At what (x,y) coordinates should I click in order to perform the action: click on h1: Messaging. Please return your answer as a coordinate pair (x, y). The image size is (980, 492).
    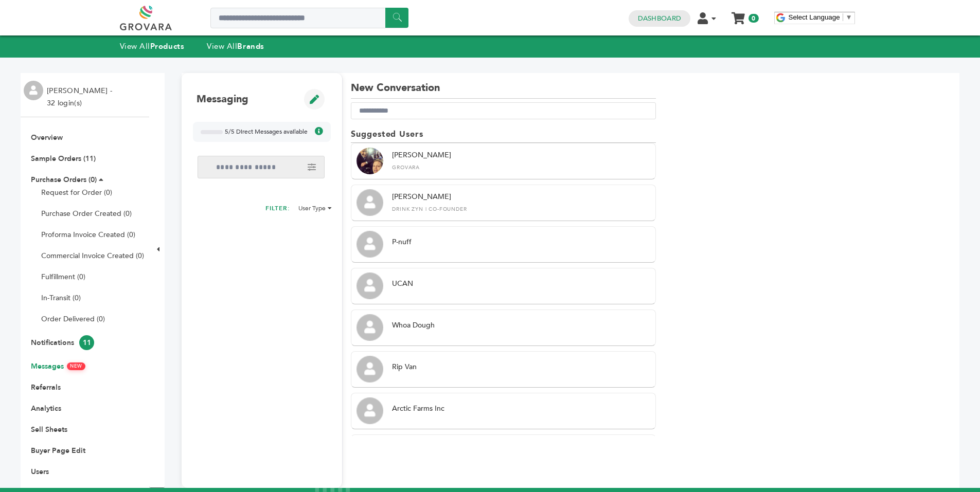
    Looking at the image, I should click on (223, 99).